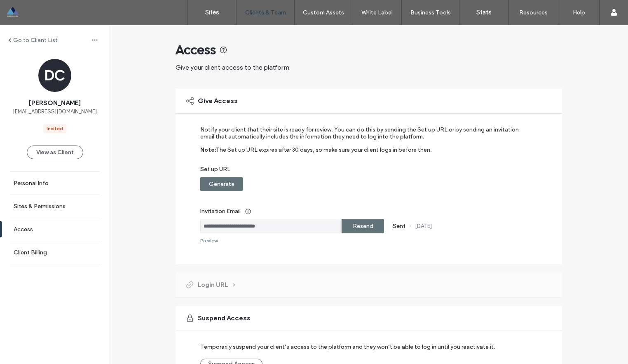 This screenshot has width=628, height=364. Describe the element at coordinates (39, 206) in the screenshot. I see `label: Sites & Permissions` at that location.